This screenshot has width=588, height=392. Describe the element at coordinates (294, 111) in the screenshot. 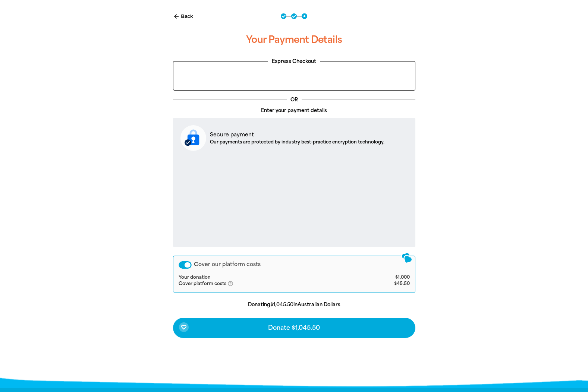

I see `p: Enter your payment details` at that location.